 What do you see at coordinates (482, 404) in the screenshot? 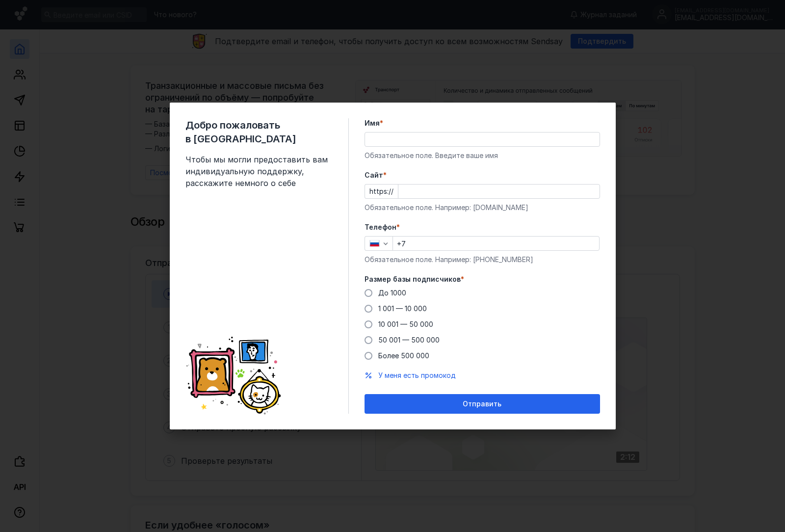
I see `span: Отправить` at bounding box center [482, 404].